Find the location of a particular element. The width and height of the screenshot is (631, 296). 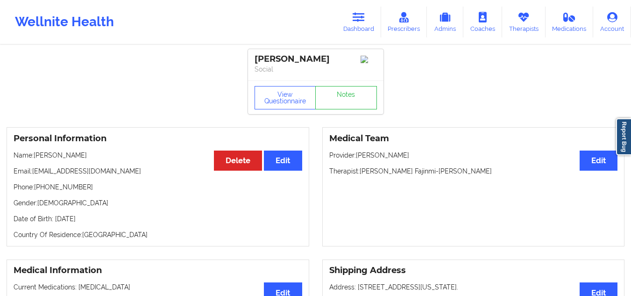

h3: Shipping Address is located at coordinates (473, 270).